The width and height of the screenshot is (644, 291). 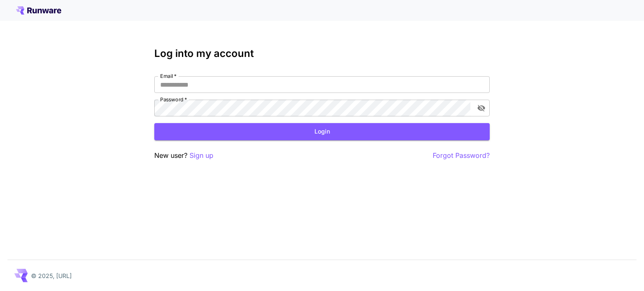 What do you see at coordinates (168, 76) in the screenshot?
I see `label: Email` at bounding box center [168, 76].